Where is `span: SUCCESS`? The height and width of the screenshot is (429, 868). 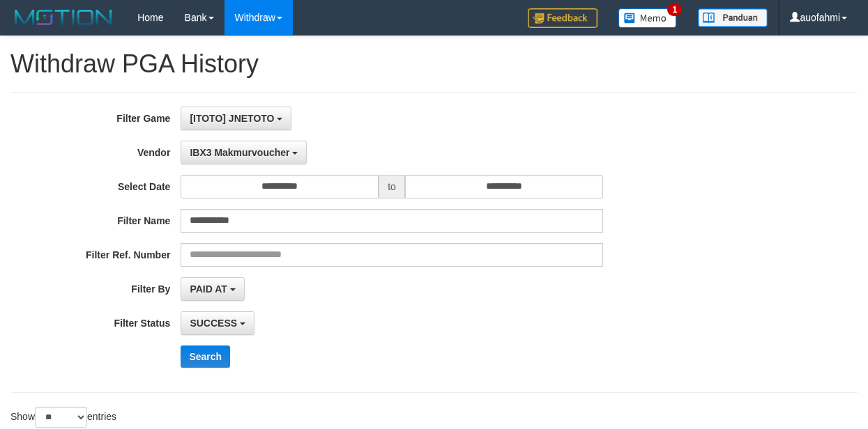
span: SUCCESS is located at coordinates (214, 323).